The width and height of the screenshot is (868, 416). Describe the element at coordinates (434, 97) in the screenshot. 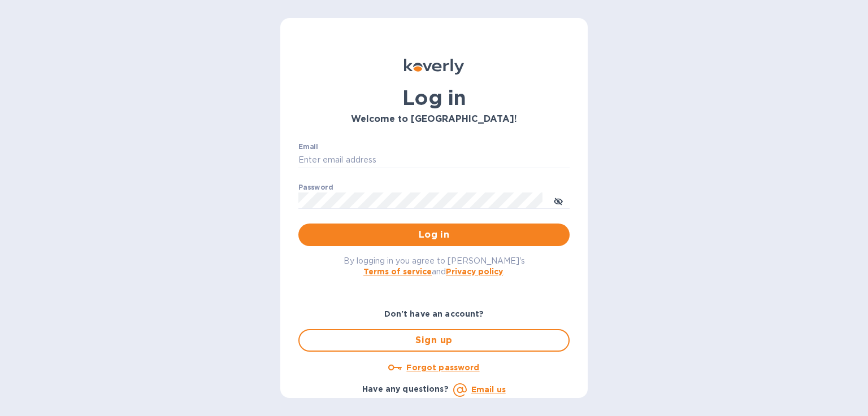

I see `h1: Log in` at that location.